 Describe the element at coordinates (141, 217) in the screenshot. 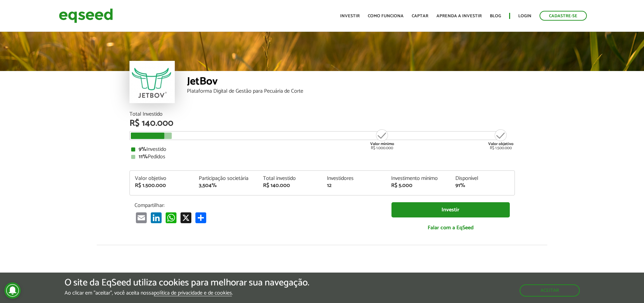

I see `a: Email` at that location.